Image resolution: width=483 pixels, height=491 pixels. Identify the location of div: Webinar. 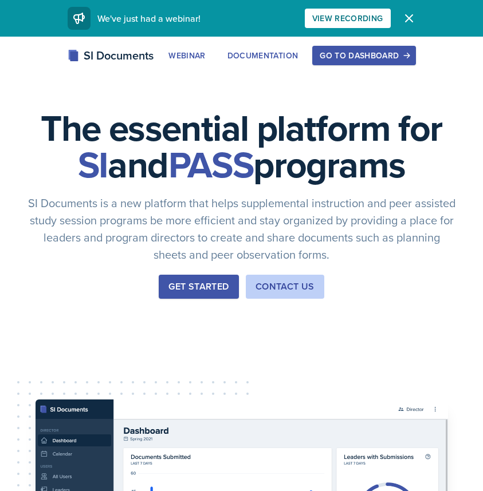
(187, 56).